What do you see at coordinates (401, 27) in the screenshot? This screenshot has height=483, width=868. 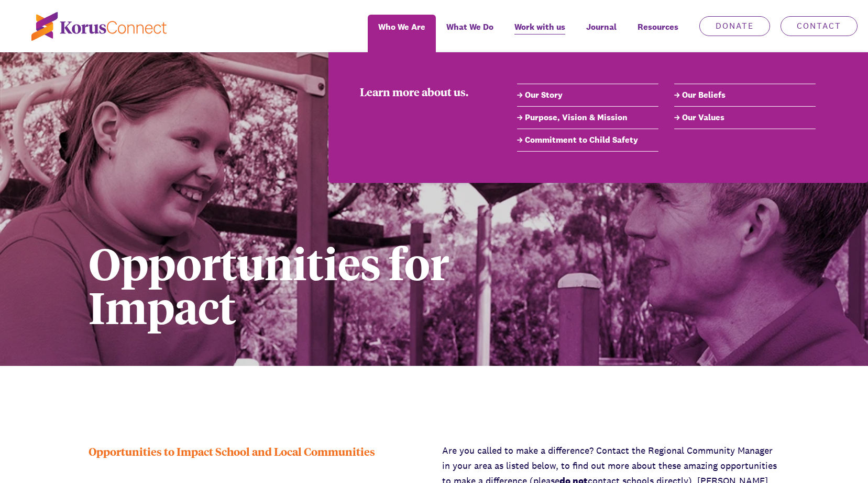 I see `span: Who We Are` at bounding box center [401, 27].